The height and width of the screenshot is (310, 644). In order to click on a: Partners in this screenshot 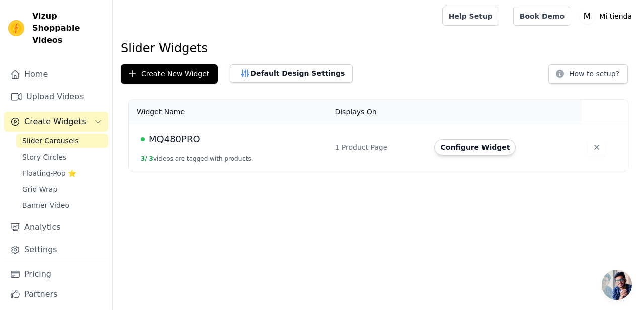, I will do `click(55, 294)`.